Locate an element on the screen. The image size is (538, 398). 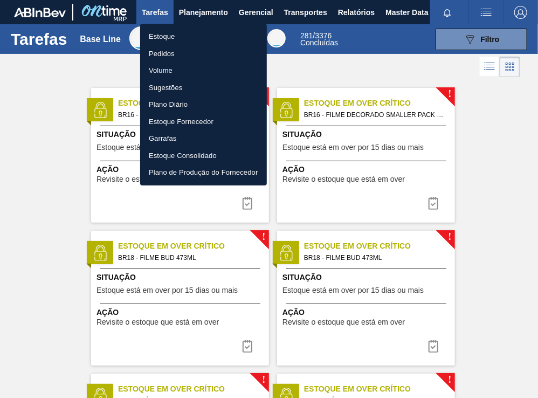
a: Volume is located at coordinates (203, 71).